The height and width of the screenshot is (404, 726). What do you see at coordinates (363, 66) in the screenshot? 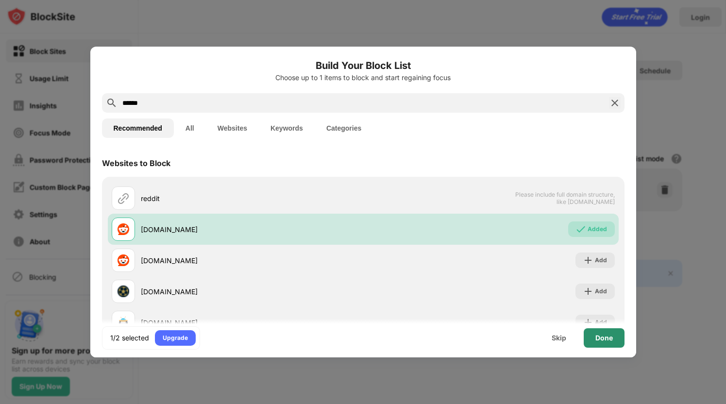
I see `h6: Build Your Block List` at bounding box center [363, 66].